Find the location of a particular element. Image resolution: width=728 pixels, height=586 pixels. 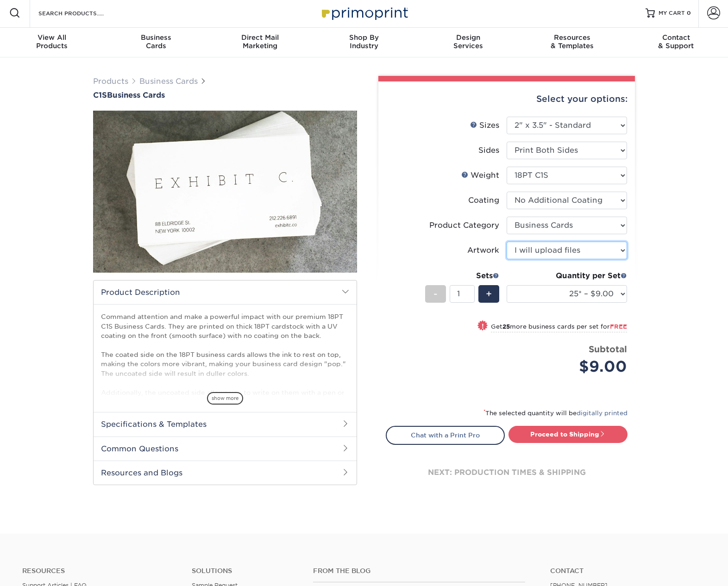

a: Products is located at coordinates (111, 81).